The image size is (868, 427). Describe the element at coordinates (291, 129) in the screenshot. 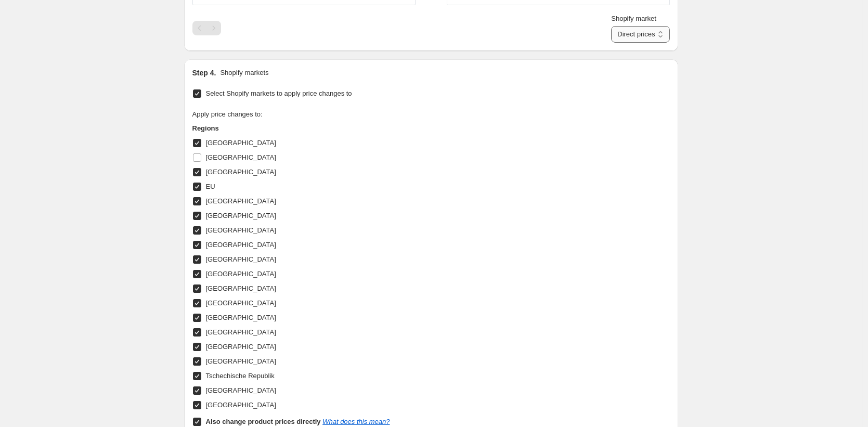

I see `h3: Regions` at that location.